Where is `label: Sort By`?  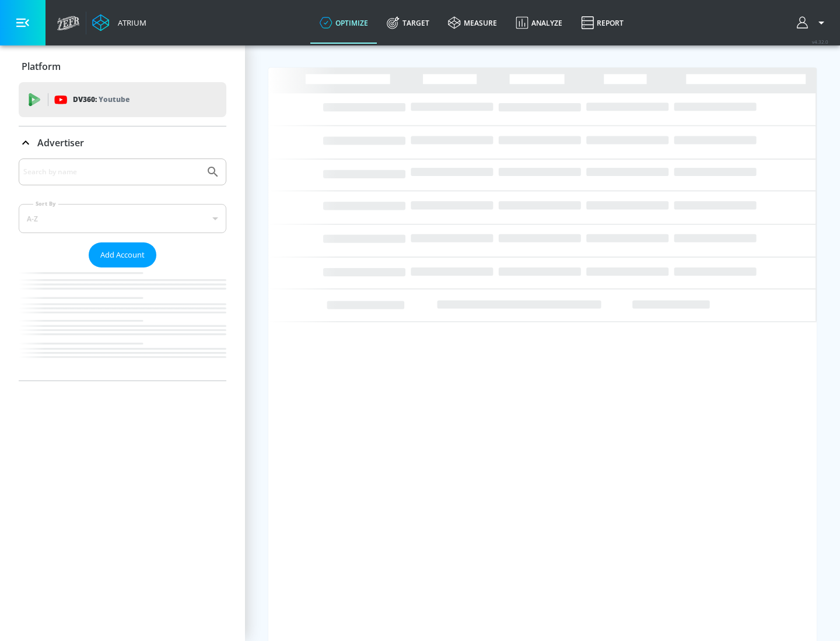
label: Sort By is located at coordinates (45, 204).